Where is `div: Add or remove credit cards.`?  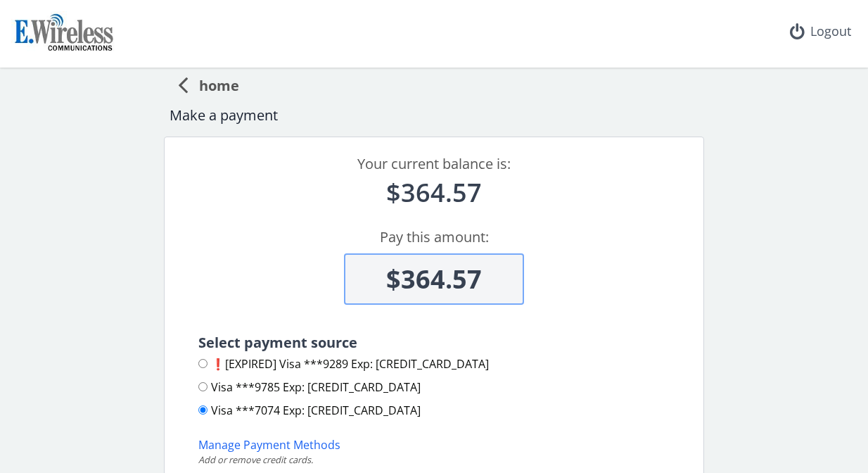
div: Add or remove credit cards. is located at coordinates (446, 459).